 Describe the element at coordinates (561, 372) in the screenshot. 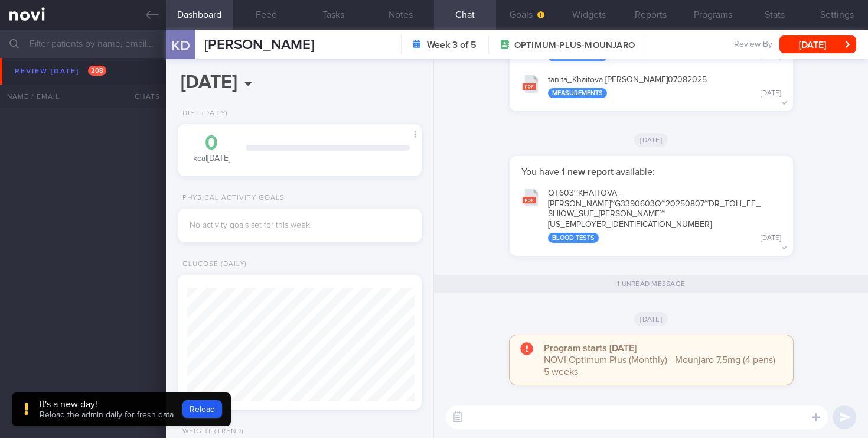

I see `span: 5 weeks` at that location.